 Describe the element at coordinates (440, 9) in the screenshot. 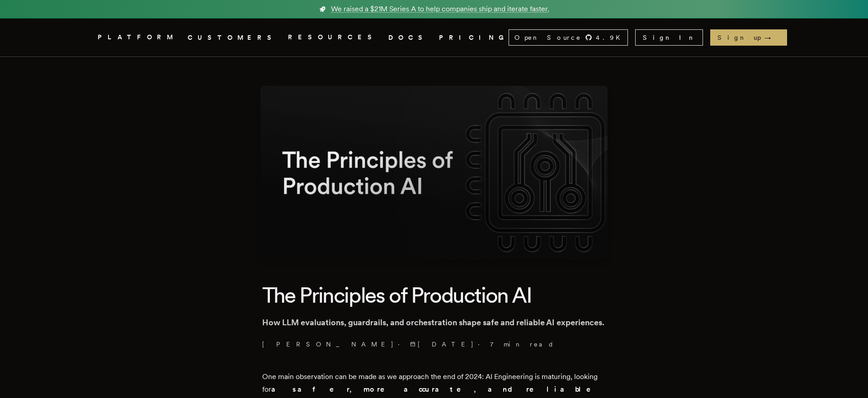

I see `span: We raised a $21M Series A to help companies ship and iterate faster.` at that location.